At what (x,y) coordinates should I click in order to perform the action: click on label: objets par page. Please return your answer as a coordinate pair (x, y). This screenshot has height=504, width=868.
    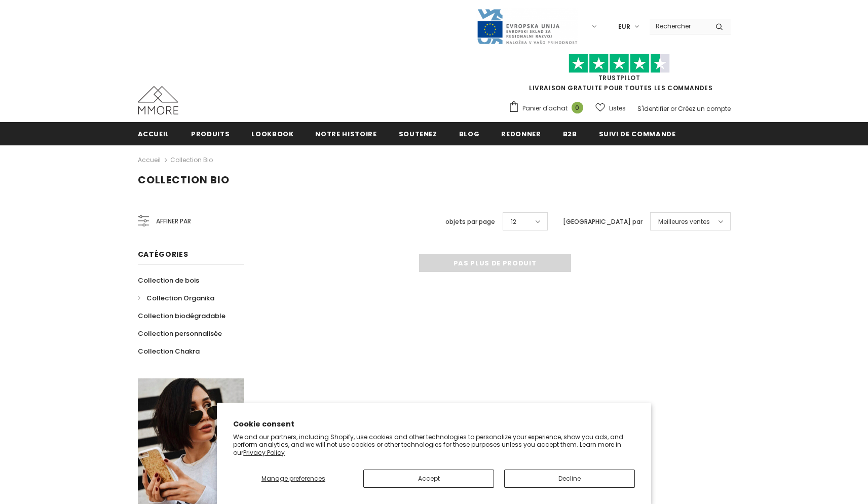
    Looking at the image, I should click on (470, 222).